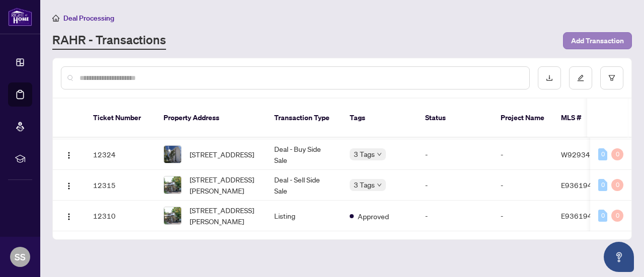  Describe the element at coordinates (581, 78) in the screenshot. I see `button: edit` at that location.